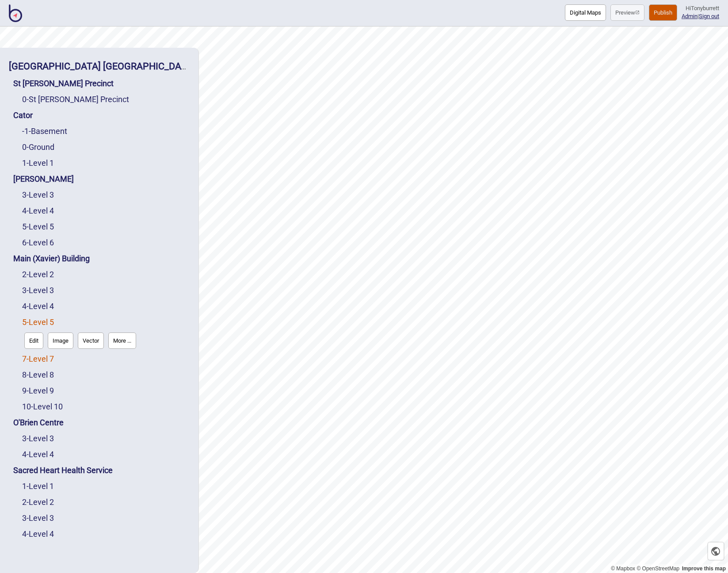 This screenshot has width=728, height=573. Describe the element at coordinates (585, 12) in the screenshot. I see `button: Digital Maps` at that location.